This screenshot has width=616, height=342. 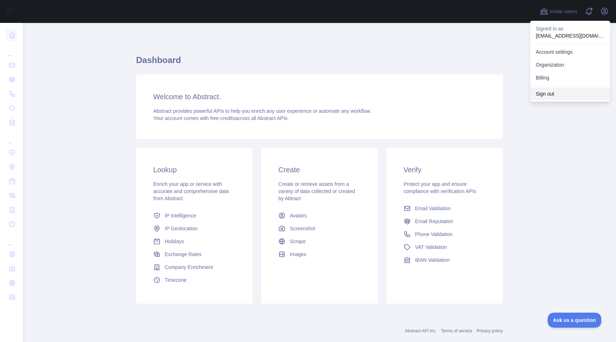 I want to click on span: Timezone, so click(x=175, y=280).